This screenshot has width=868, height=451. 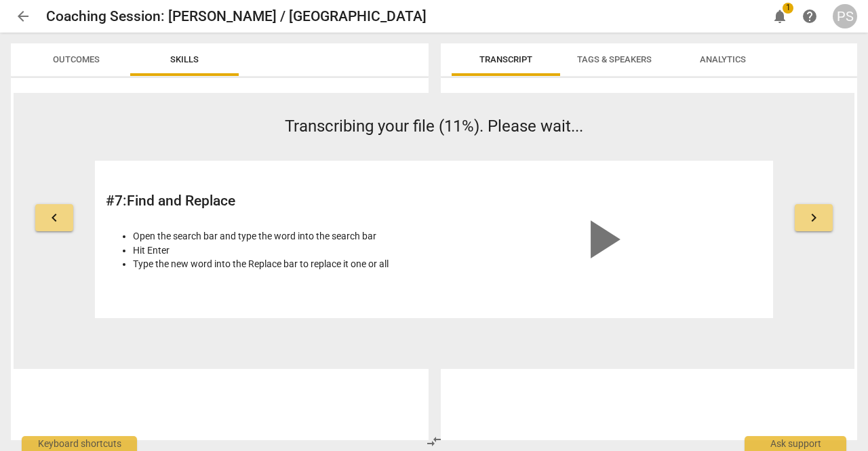 What do you see at coordinates (23, 17) in the screenshot?
I see `span: arrow_back` at bounding box center [23, 17].